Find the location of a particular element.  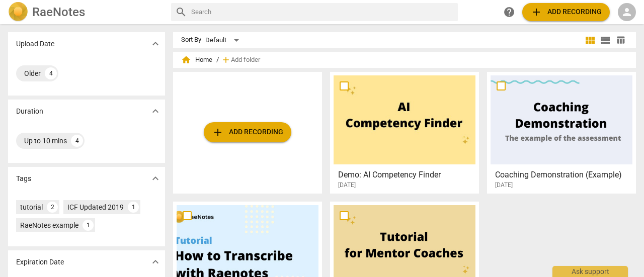

h2: RaeNotes is located at coordinates (58, 12).